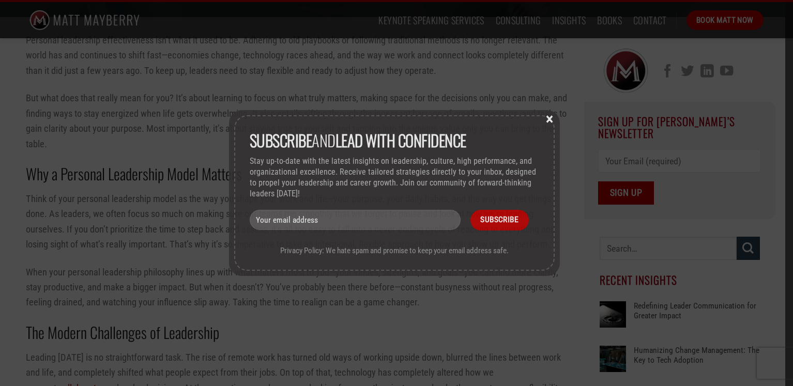 The height and width of the screenshot is (386, 793). What do you see at coordinates (355, 220) in the screenshot?
I see `input: Your email address` at bounding box center [355, 220].